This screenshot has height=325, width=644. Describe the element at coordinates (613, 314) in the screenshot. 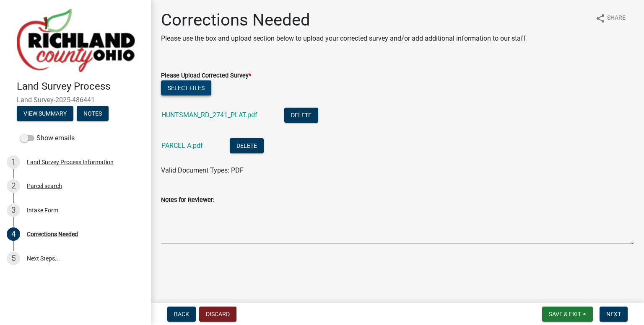

I see `span: Next` at that location.